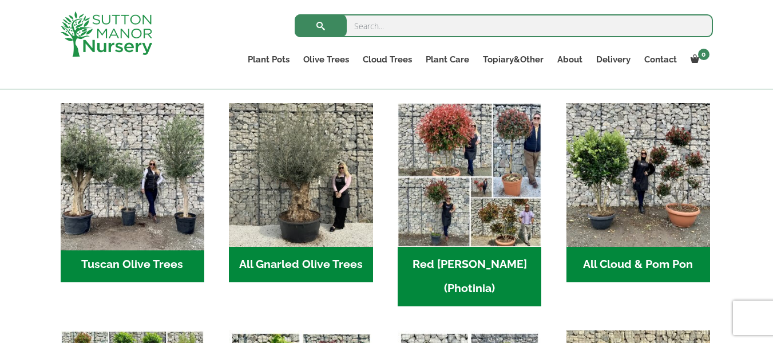 This screenshot has width=773, height=343. Describe the element at coordinates (614, 60) in the screenshot. I see `a: Delivery` at that location.